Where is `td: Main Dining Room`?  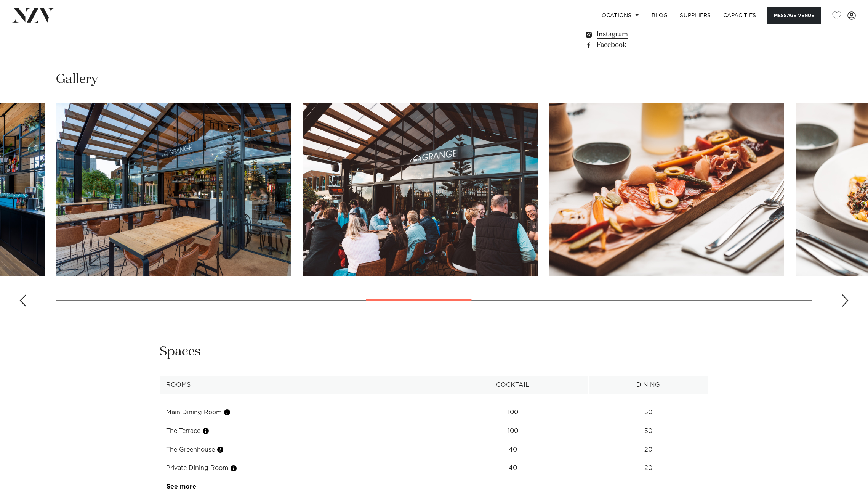 td: Main Dining Room is located at coordinates (299, 412).